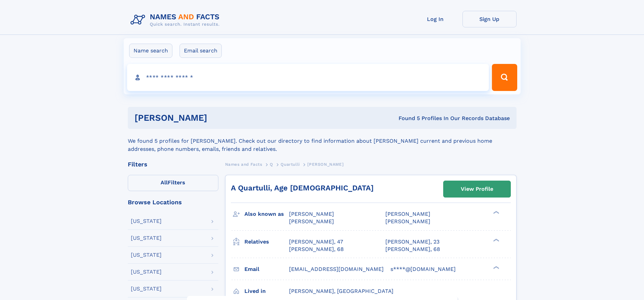  What do you see at coordinates (272, 164) in the screenshot?
I see `a: Q` at bounding box center [272, 164].